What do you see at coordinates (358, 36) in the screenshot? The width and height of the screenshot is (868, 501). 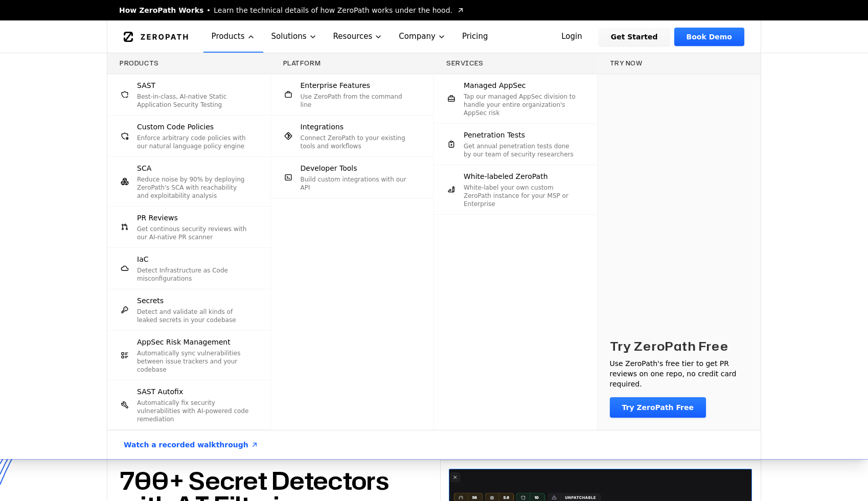 I see `button: Resources` at bounding box center [358, 36].